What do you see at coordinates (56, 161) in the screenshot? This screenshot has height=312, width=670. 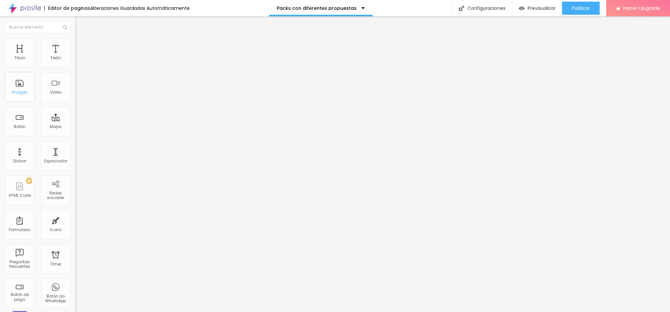 I see `div: Espaciador` at bounding box center [56, 161].